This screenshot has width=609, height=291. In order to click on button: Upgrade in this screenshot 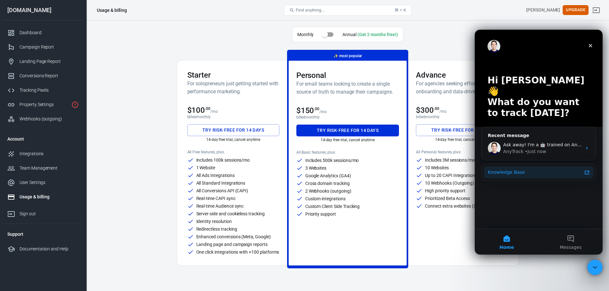, I will do `click(576, 10)`.